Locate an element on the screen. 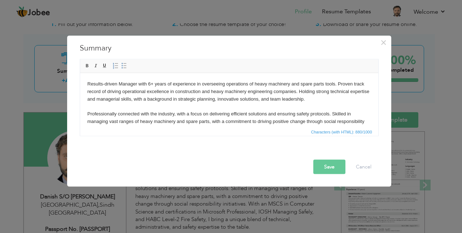  h3: Summary is located at coordinates (229, 48).